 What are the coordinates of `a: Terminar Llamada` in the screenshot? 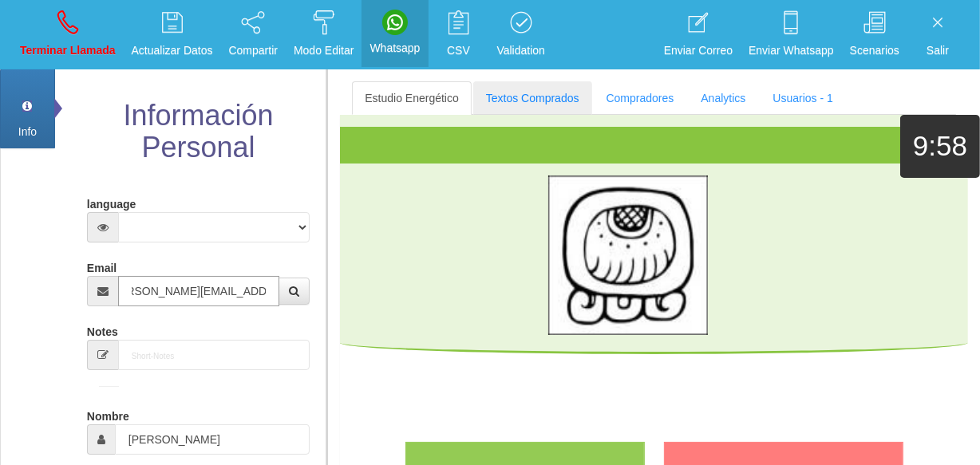 It's located at (68, 35).